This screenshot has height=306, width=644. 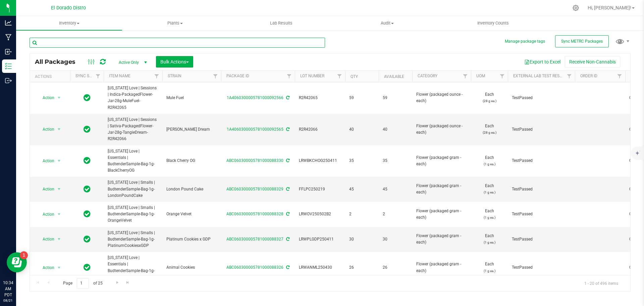 What do you see at coordinates (576, 8) in the screenshot?
I see `div: Manage settings` at bounding box center [576, 8].